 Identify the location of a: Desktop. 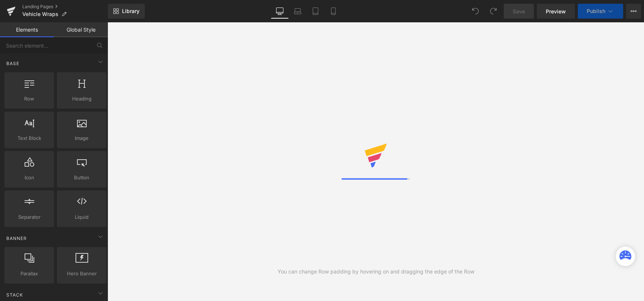
(280, 11).